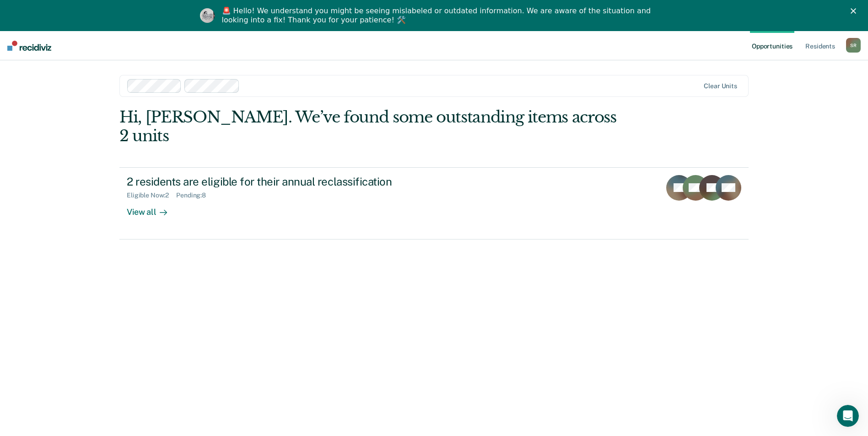 The height and width of the screenshot is (436, 868). Describe the element at coordinates (207, 15) in the screenshot. I see `img: Profile image for Kim` at that location.